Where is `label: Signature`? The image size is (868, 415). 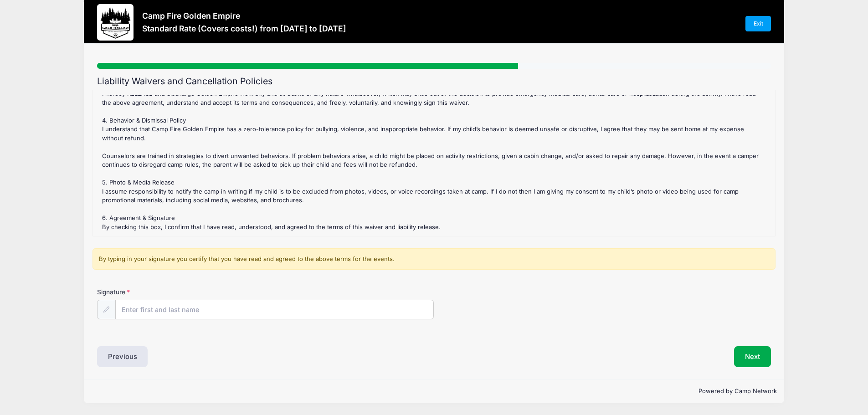
label: Signature is located at coordinates (181, 292).